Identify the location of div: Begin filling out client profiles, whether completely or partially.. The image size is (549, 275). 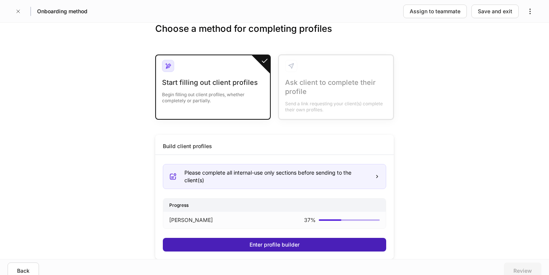
(213, 95).